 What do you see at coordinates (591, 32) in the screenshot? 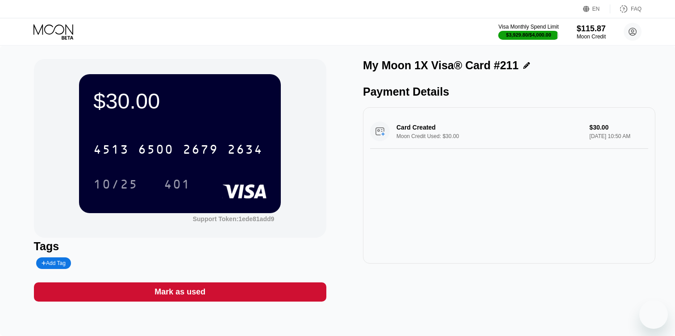
I see `div: $115.87Moon Credit` at bounding box center [591, 32].